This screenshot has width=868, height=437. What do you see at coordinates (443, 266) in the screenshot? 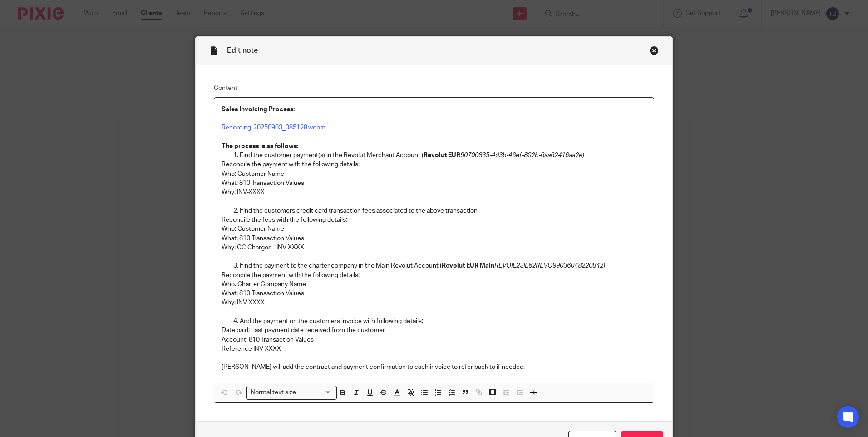
I see `p: Find the payment to the charter company in the Main Revolut Account (` at bounding box center [443, 266].